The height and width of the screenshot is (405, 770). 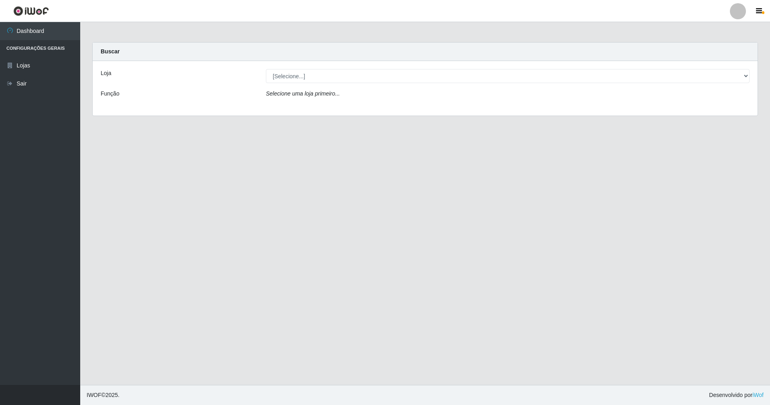 I want to click on i: Selecione uma loja primeiro..., so click(x=303, y=93).